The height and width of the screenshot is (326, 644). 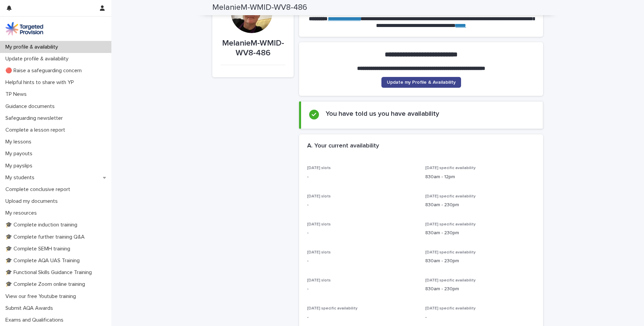 What do you see at coordinates (22, 213) in the screenshot?
I see `p: My resources` at bounding box center [22, 213].